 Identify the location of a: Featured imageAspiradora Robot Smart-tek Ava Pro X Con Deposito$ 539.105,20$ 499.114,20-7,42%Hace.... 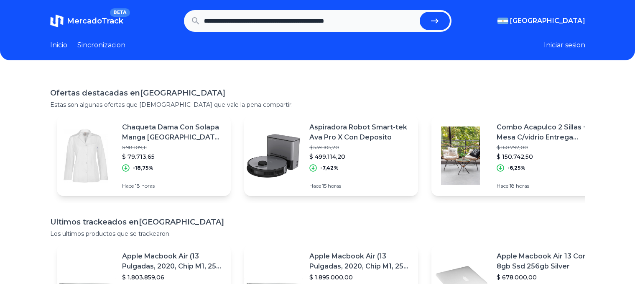
(331, 156).